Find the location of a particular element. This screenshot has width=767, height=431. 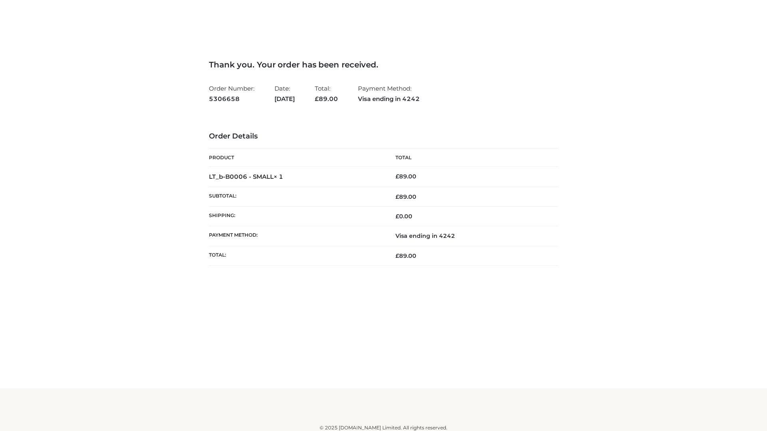

h3: Thank you. Your order has been received. is located at coordinates (384, 65).